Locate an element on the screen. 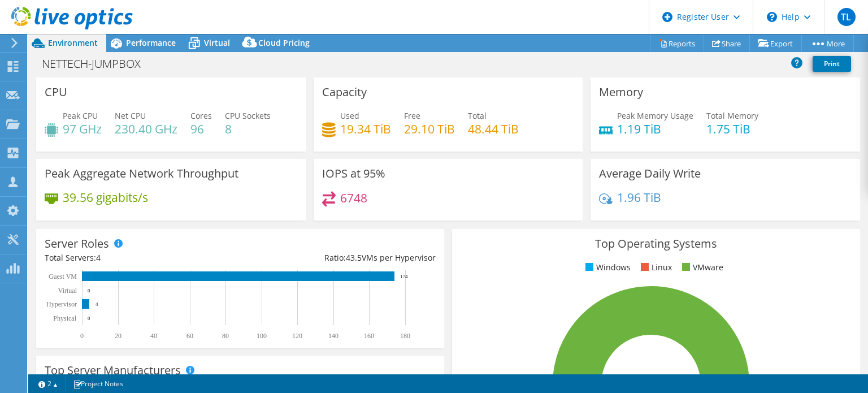  span: CPU Sockets is located at coordinates (248, 115).